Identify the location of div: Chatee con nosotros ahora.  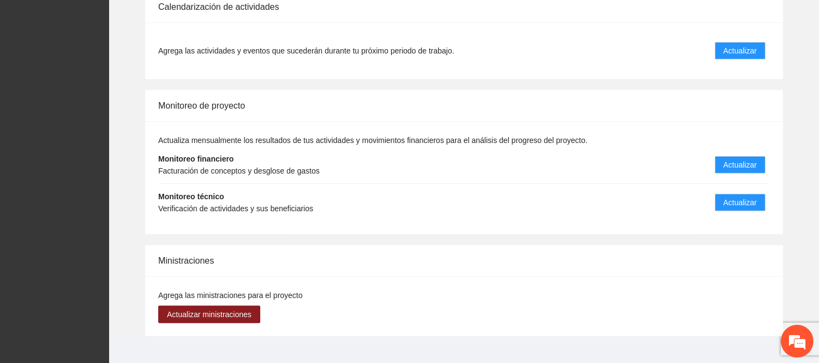
(120, 63).